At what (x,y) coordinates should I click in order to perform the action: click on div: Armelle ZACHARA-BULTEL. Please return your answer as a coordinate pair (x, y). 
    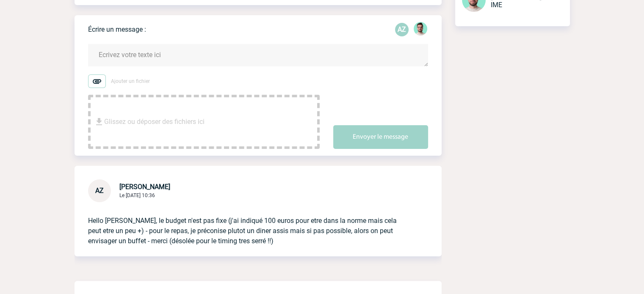
    Looking at the image, I should click on (402, 30).